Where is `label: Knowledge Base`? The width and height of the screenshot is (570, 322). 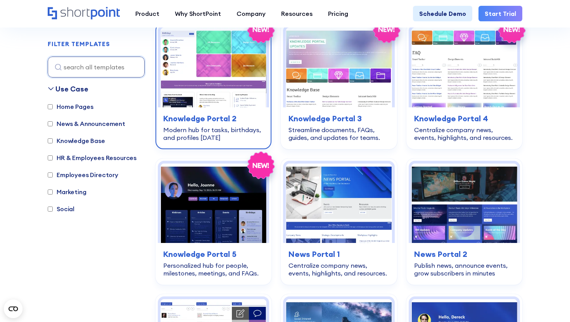 label: Knowledge Base is located at coordinates (76, 141).